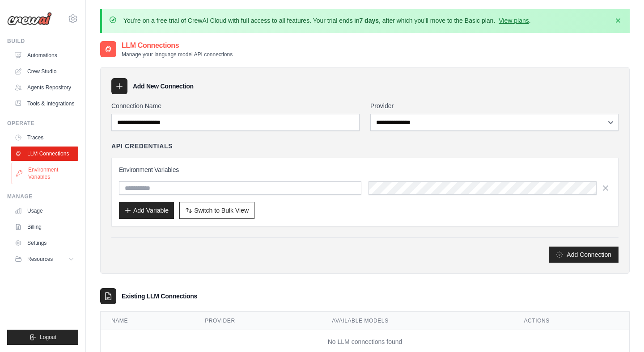  I want to click on h2: LLM Connections, so click(177, 46).